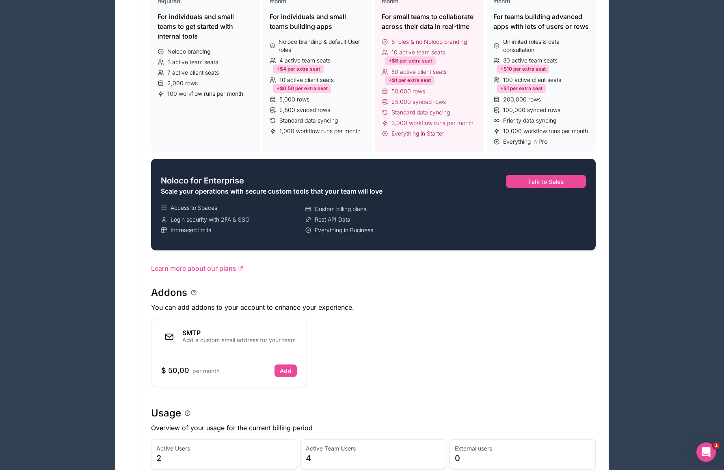 The width and height of the screenshot is (724, 470). Describe the element at coordinates (374, 459) in the screenshot. I see `span: 4` at that location.